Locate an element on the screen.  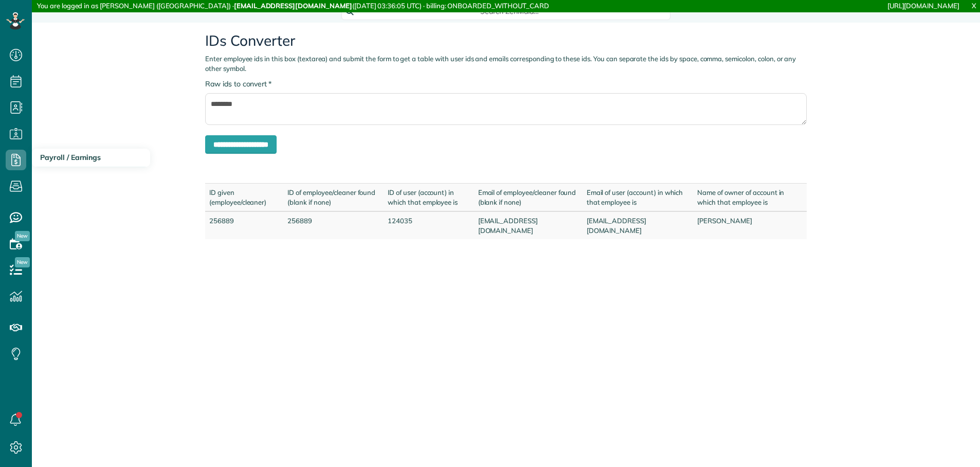
h2: IDs Converter is located at coordinates (506, 41).